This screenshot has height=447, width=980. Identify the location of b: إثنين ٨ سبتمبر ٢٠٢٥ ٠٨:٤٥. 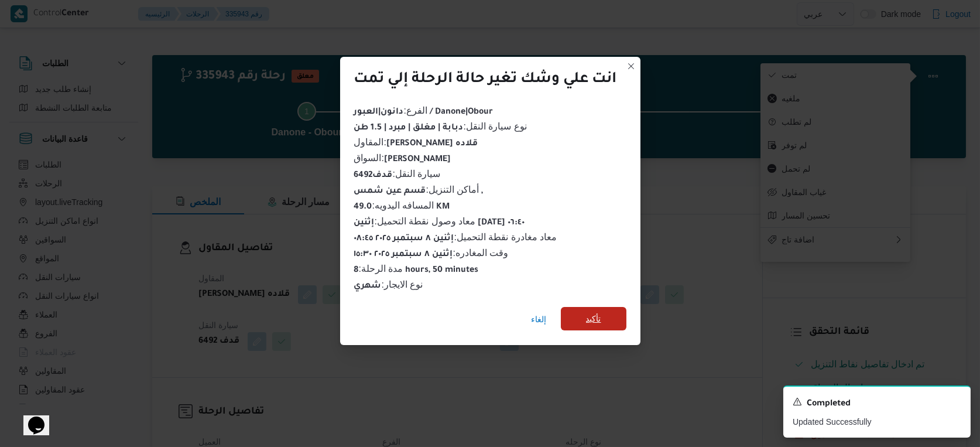
(404, 239).